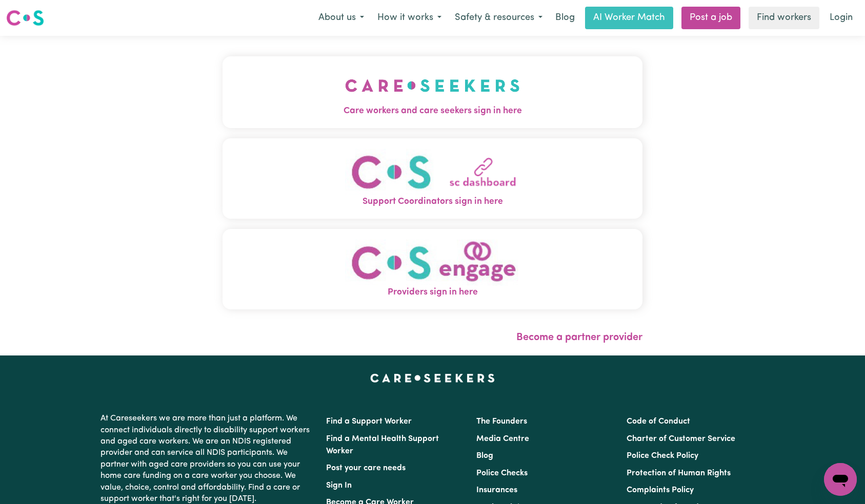 The image size is (865, 504). I want to click on span: Providers sign in here, so click(432, 292).